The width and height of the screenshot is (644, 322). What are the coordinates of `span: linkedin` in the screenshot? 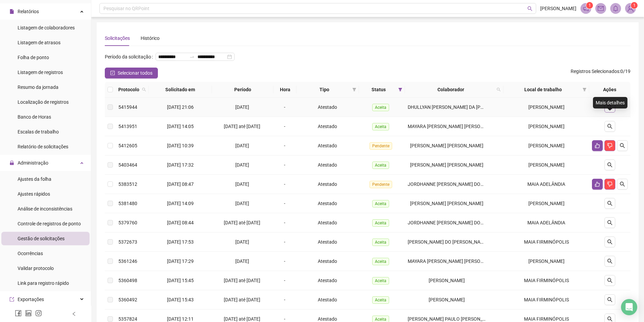 It's located at (28, 314).